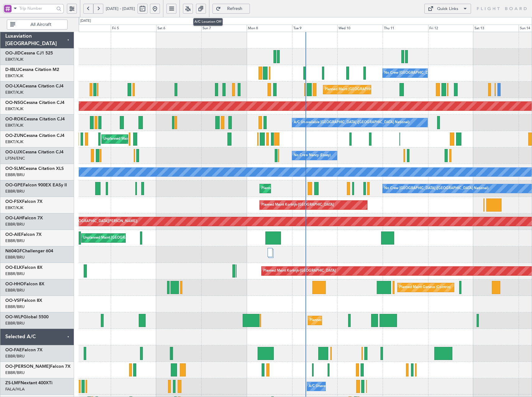 This screenshot has height=397, width=532. I want to click on span: OO-LAH, so click(14, 218).